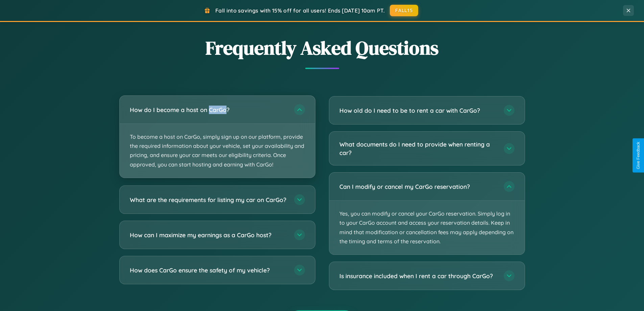  What do you see at coordinates (404, 11) in the screenshot?
I see `button: FALL15` at bounding box center [404, 11].